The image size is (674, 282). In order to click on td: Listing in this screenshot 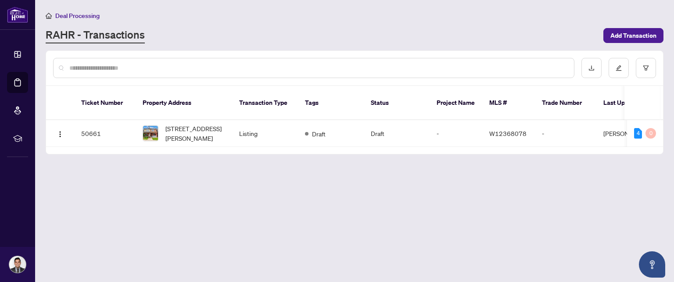, I will do `click(265, 133)`.